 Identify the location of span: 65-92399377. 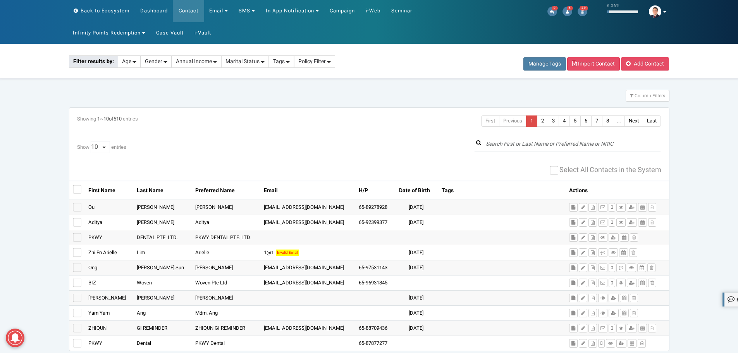
(373, 222).